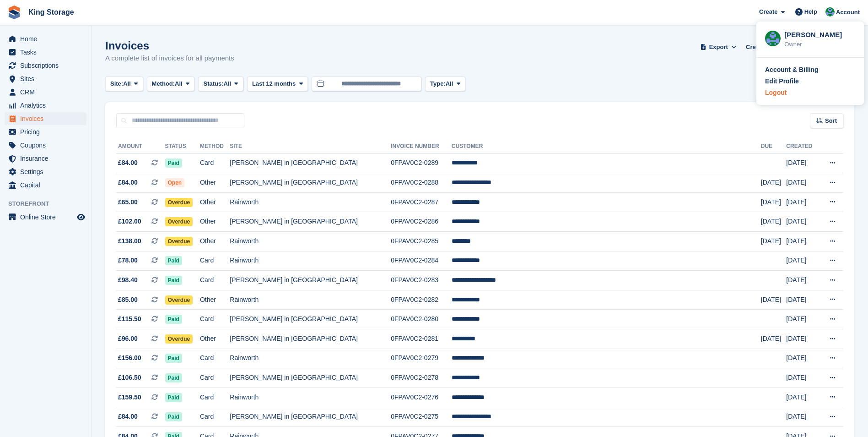 The height and width of the screenshot is (437, 868). What do you see at coordinates (183, 146) in the screenshot?
I see `th: Status` at bounding box center [183, 146].